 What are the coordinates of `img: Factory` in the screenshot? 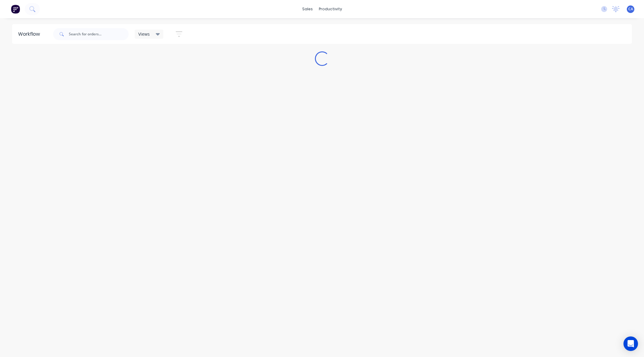 It's located at (16, 9).